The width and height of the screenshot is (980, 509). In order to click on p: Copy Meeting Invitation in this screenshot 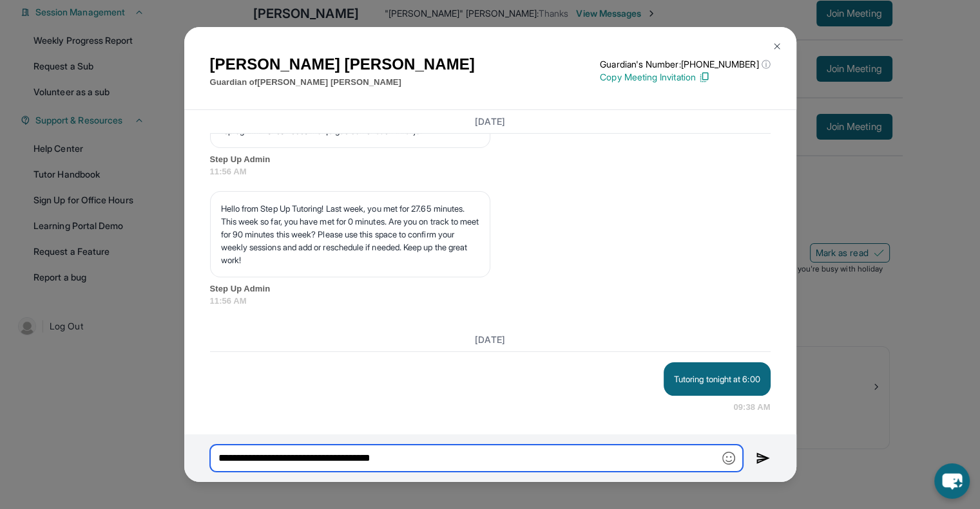, I will do `click(685, 77)`.